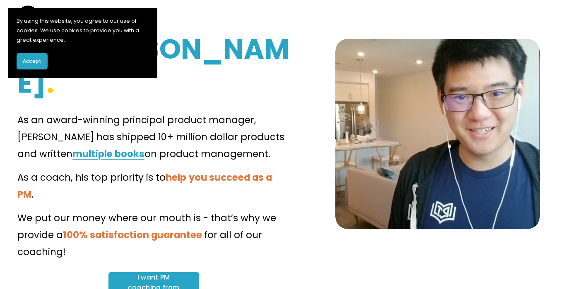 The height and width of the screenshot is (289, 580). I want to click on p: By using this website, you agree to our use of cookies. We use cookies to provide you with a grea..., so click(83, 31).